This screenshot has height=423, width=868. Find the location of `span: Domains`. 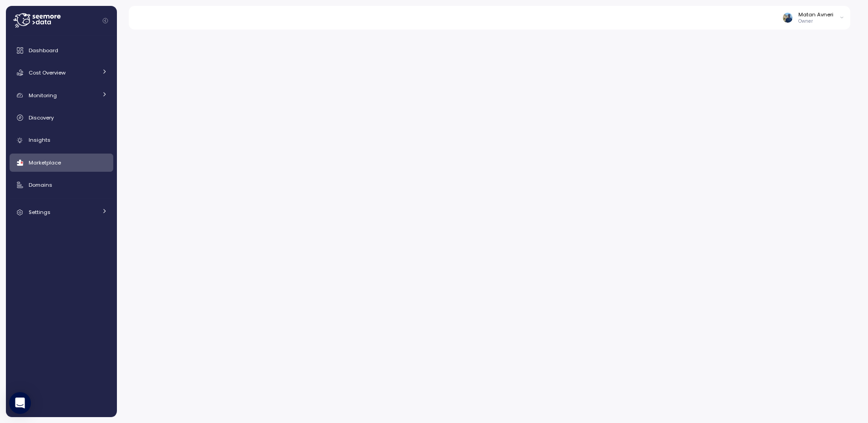

span: Domains is located at coordinates (41, 186).